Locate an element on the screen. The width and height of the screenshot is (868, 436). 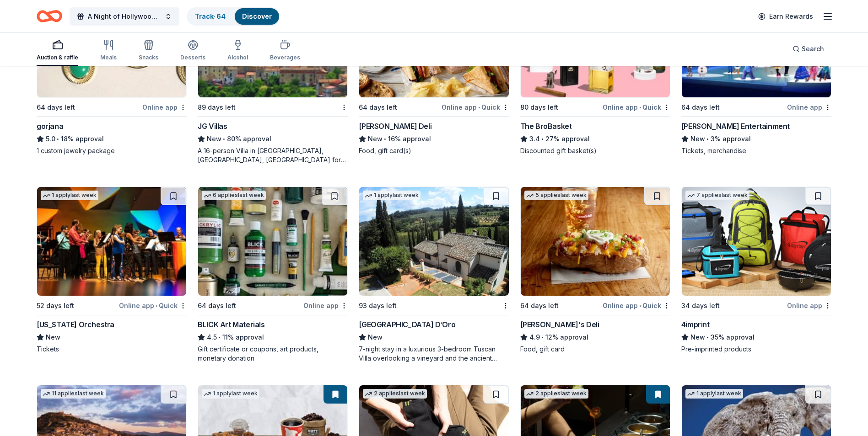
div: Auction & raffle is located at coordinates (57, 57).